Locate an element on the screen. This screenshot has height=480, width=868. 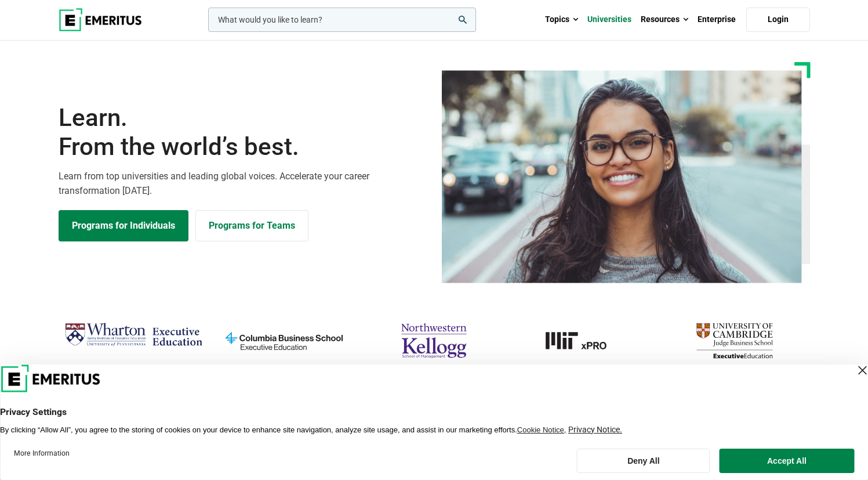
img: cambridge-judge-business-school is located at coordinates (734, 341).